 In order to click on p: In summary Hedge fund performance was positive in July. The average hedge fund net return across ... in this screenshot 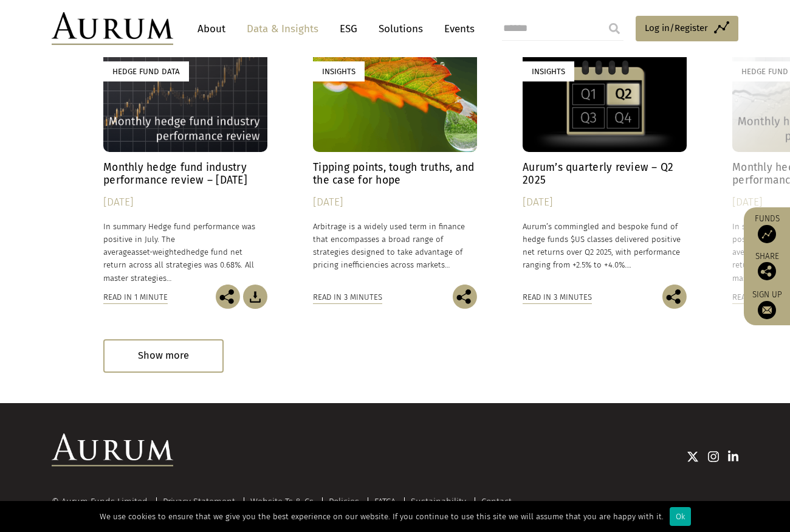, I will do `click(186, 252)`.